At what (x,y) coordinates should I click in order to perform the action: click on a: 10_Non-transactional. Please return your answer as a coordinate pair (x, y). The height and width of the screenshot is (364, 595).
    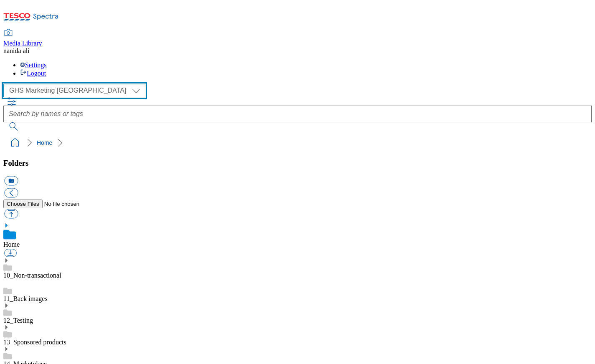
    Looking at the image, I should click on (32, 275).